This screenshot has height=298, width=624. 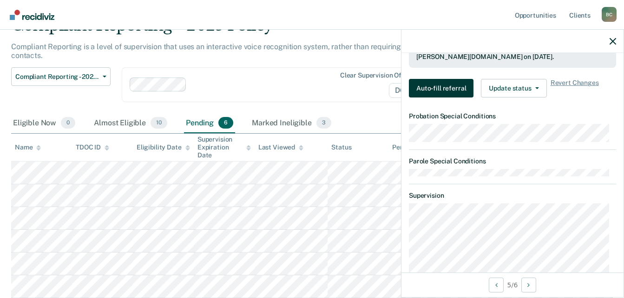 I want to click on div: Marked Ineligible, so click(x=292, y=124).